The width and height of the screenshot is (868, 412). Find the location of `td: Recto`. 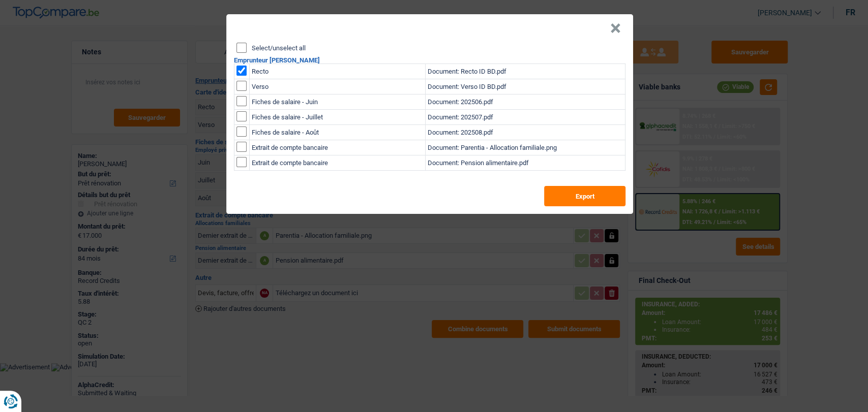

td: Recto is located at coordinates (338, 72).